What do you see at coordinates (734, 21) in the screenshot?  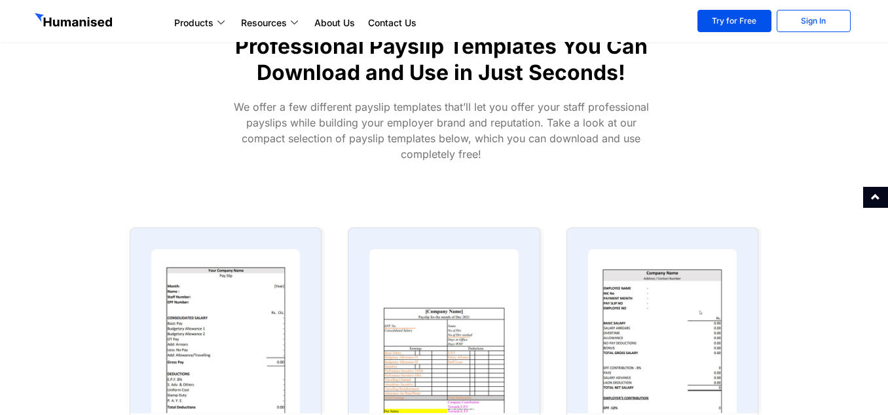 I see `a: Try for Free` at bounding box center [734, 21].